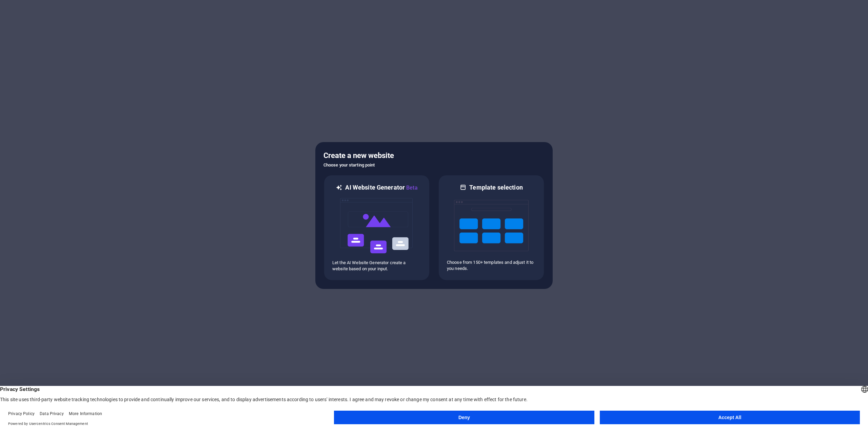 The height and width of the screenshot is (431, 868). Describe the element at coordinates (434, 155) in the screenshot. I see `h5: Create a new website` at that location.